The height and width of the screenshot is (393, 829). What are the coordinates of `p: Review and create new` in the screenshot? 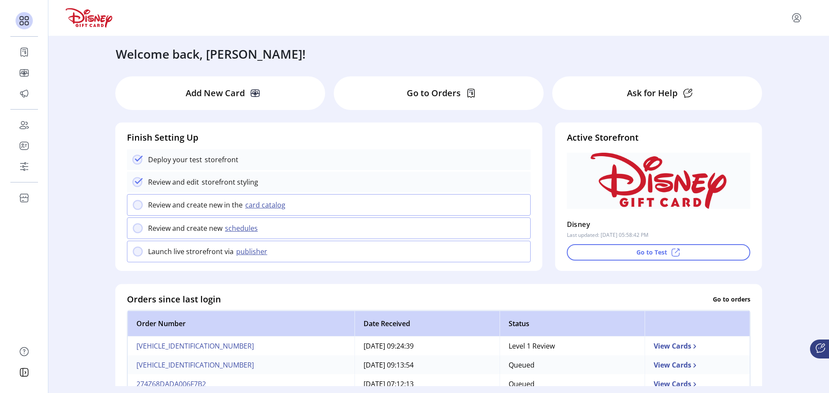 It's located at (185, 228).